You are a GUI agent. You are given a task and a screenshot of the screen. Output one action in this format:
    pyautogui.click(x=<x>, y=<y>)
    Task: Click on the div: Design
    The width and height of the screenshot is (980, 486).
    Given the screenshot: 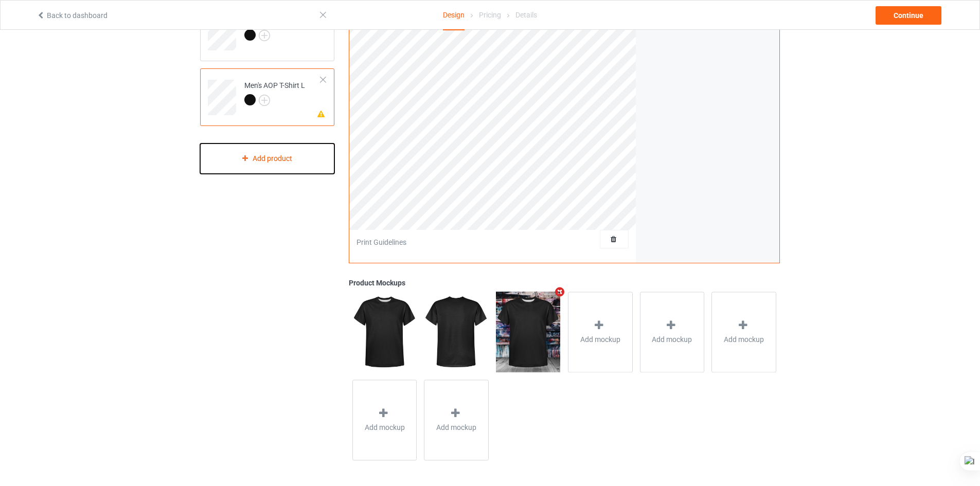 What is the action you would take?
    pyautogui.click(x=453, y=15)
    